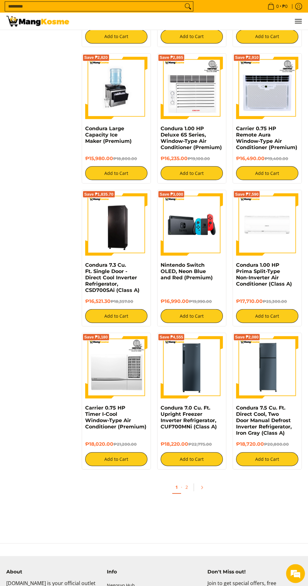 The height and width of the screenshot is (586, 308). I want to click on img: Condura 1.00 HP Prima Split-Type Non-Inverter Air Conditioner (Class A), so click(267, 224).